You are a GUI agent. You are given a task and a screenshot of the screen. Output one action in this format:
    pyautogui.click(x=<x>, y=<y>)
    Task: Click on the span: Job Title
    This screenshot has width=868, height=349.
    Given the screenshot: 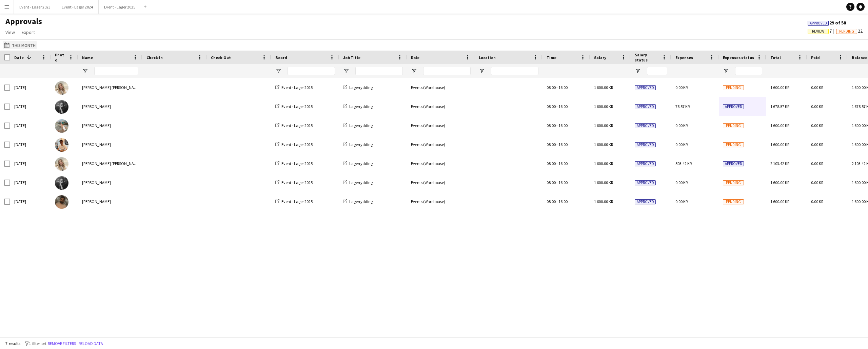 What is the action you would take?
    pyautogui.click(x=351, y=57)
    